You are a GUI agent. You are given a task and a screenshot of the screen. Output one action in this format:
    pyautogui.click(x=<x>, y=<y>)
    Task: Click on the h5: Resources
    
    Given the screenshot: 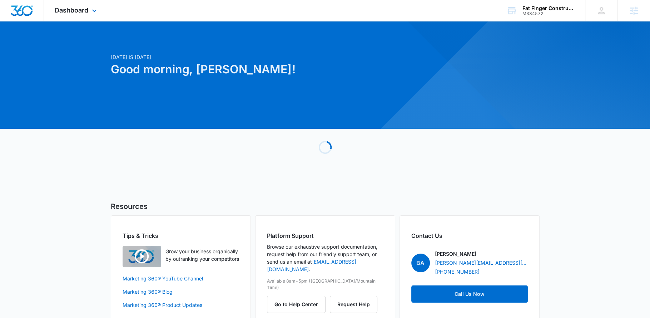 What is the action you would take?
    pyautogui.click(x=325, y=206)
    